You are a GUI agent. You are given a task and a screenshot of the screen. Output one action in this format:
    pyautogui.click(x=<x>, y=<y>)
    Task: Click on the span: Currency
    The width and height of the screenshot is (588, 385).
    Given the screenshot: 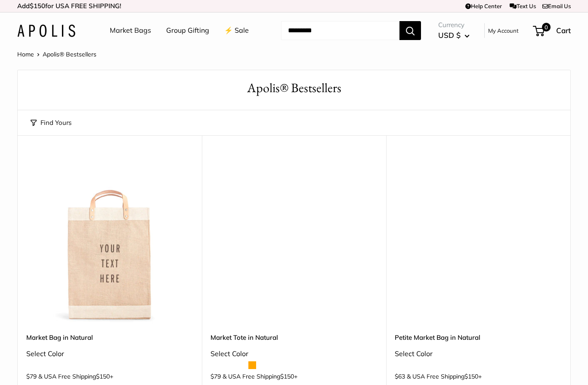 What is the action you would take?
    pyautogui.click(x=454, y=25)
    